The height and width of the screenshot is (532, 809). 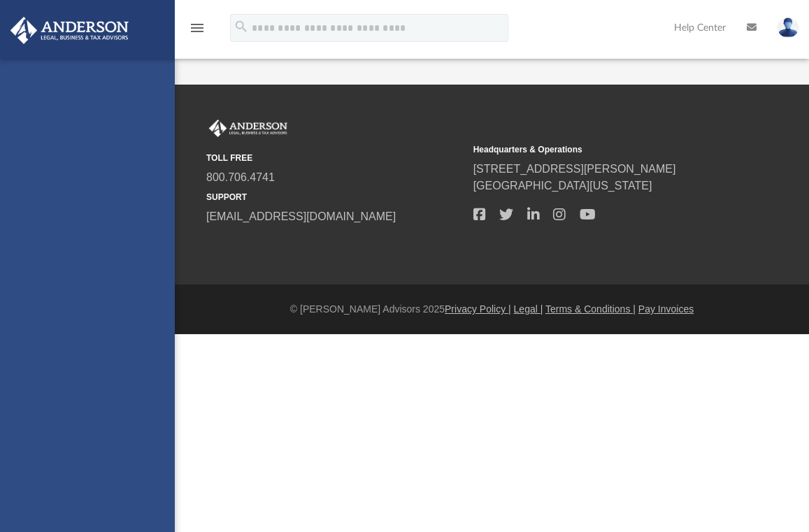 What do you see at coordinates (335, 197) in the screenshot?
I see `small: SUPPORT` at bounding box center [335, 197].